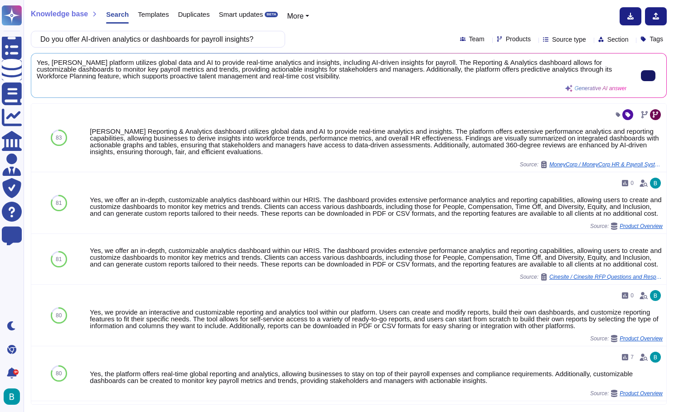 The height and width of the screenshot is (412, 674). What do you see at coordinates (518, 39) in the screenshot?
I see `span: Products` at bounding box center [518, 39].